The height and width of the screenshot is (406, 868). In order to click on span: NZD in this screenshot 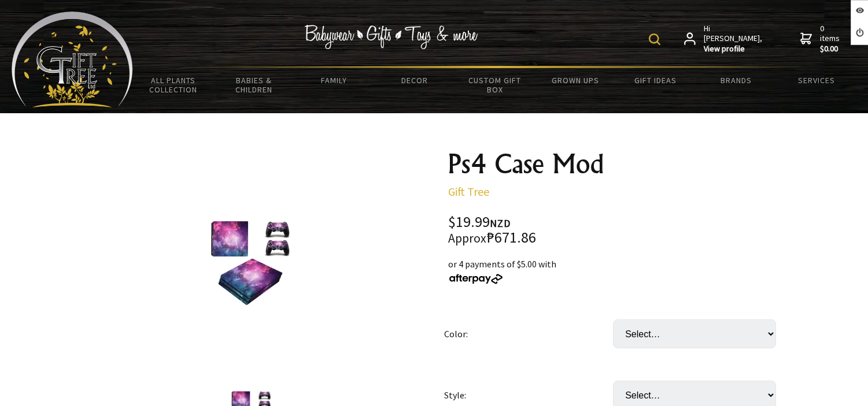, I will do `click(500, 223)`.